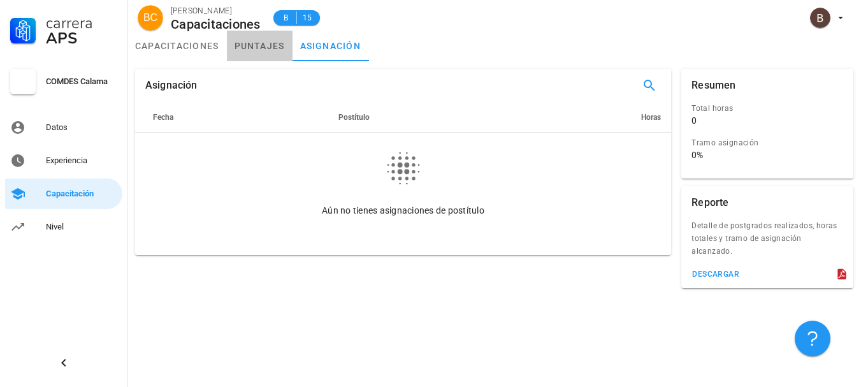 This screenshot has width=861, height=387. What do you see at coordinates (215, 24) in the screenshot?
I see `div: Capacitaciones` at bounding box center [215, 24].